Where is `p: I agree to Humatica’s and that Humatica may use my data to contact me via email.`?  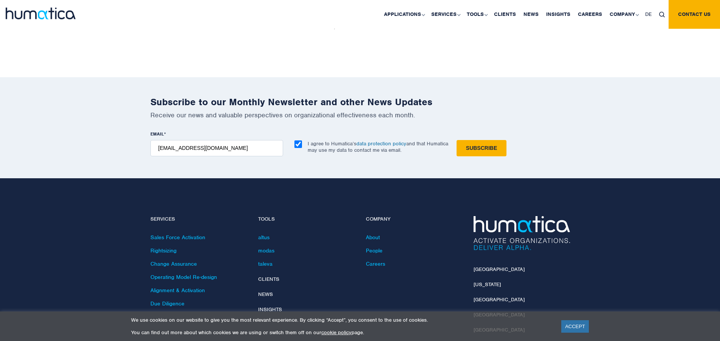
p: I agree to Humatica’s and that Humatica may use my data to contact me via email. is located at coordinates (378, 147).